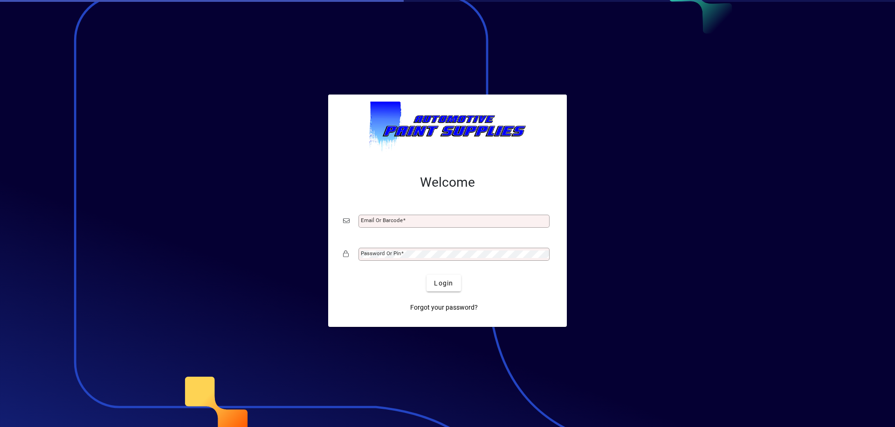 The height and width of the screenshot is (427, 895). I want to click on span: Login, so click(443, 283).